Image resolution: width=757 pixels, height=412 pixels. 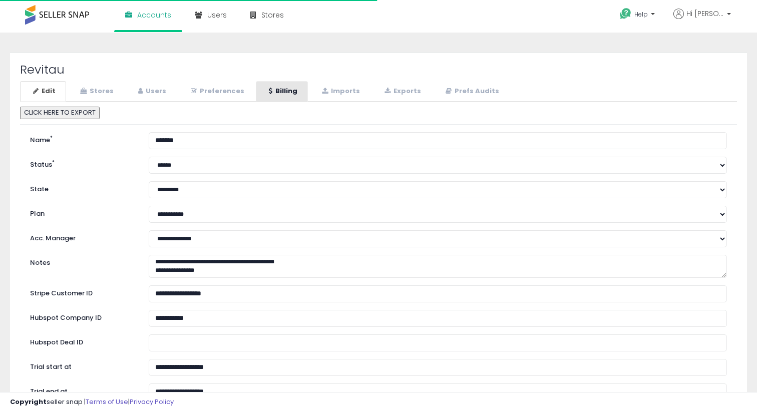 What do you see at coordinates (216, 91) in the screenshot?
I see `a: Preferences` at bounding box center [216, 91].